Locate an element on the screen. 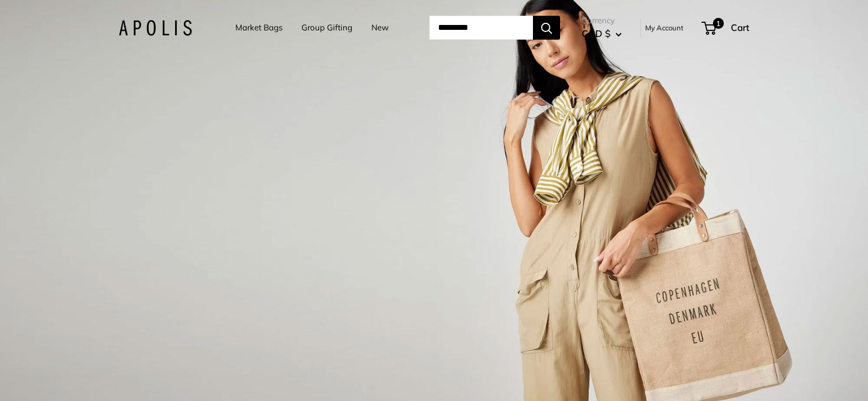  a: 1 Cart is located at coordinates (726, 28).